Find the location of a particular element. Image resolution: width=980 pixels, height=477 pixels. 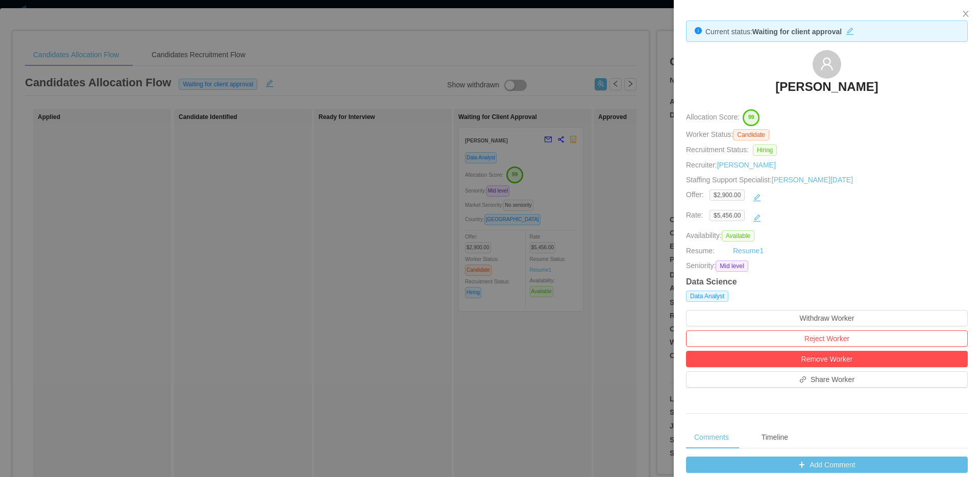

i: icon: info-circle is located at coordinates (698, 30).